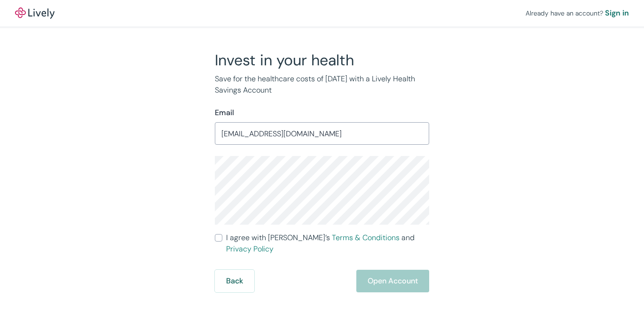 This screenshot has height=321, width=644. I want to click on a: Terms & Conditions, so click(365, 238).